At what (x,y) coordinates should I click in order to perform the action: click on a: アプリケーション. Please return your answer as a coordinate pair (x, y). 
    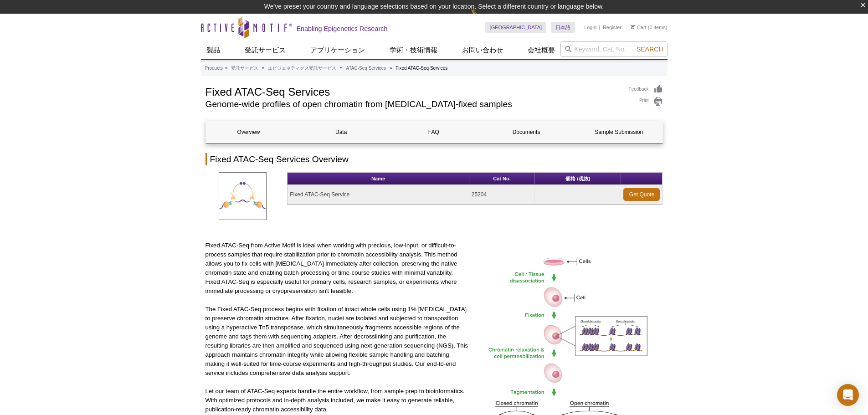
    Looking at the image, I should click on (338, 50).